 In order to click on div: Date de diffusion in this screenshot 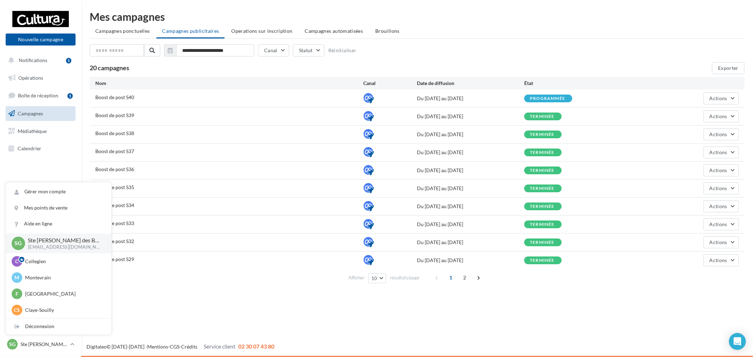, I will do `click(471, 83)`.